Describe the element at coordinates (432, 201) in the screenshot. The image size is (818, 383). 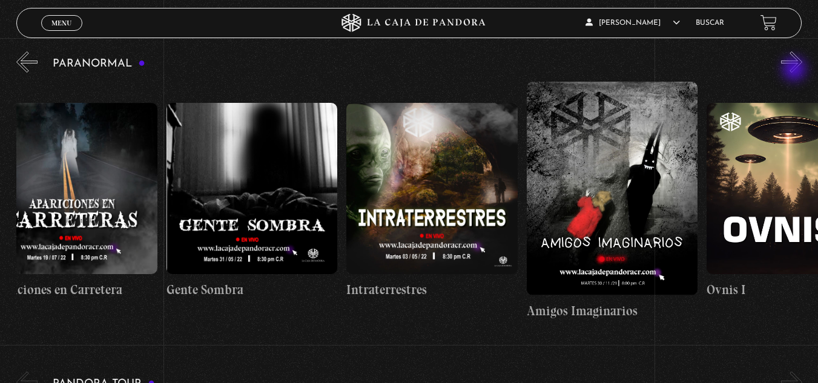
I see `a: Intraterrestres` at that location.